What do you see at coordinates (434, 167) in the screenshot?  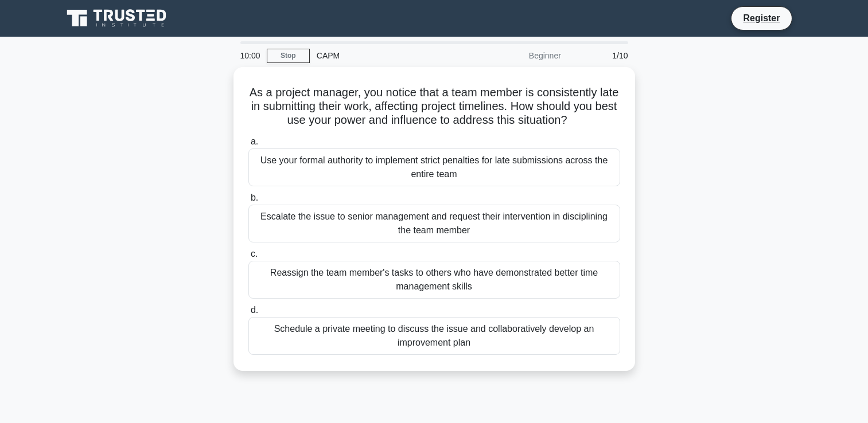 I see `div: Use your formal authority to implement strict penalties for late submissions across the entire team` at bounding box center [434, 167].